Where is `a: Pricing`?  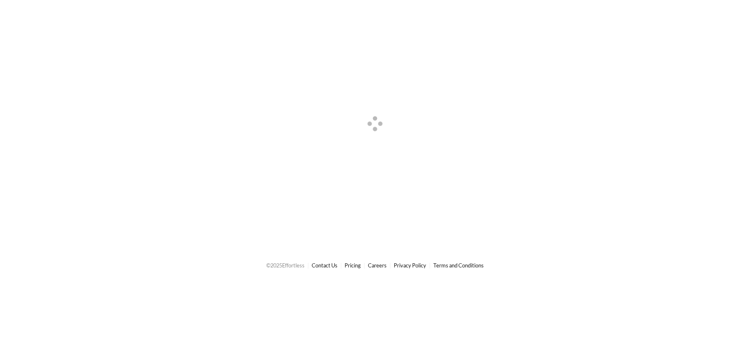 a: Pricing is located at coordinates (353, 265).